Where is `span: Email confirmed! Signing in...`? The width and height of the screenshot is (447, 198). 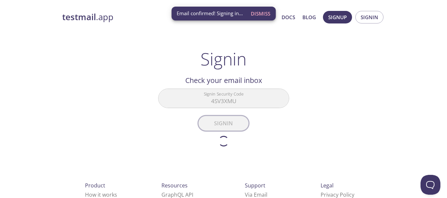 span: Email confirmed! Signing in... is located at coordinates (210, 13).